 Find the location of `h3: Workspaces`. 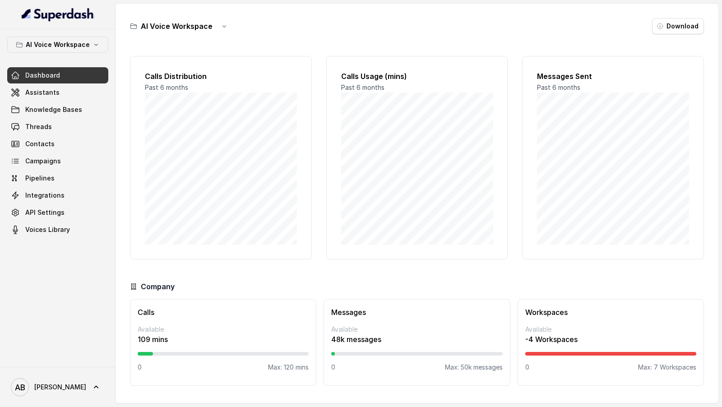

h3: Workspaces is located at coordinates (611, 312).